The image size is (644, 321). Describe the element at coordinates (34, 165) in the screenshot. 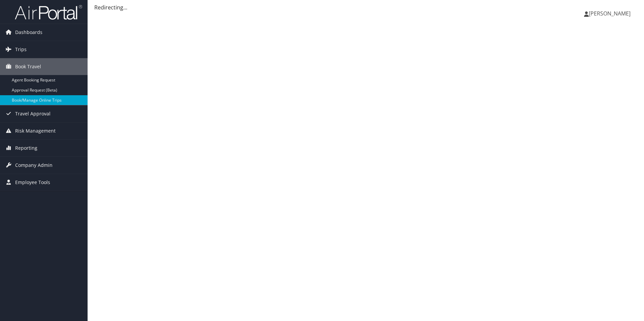

I see `span: Company Admin` at that location.